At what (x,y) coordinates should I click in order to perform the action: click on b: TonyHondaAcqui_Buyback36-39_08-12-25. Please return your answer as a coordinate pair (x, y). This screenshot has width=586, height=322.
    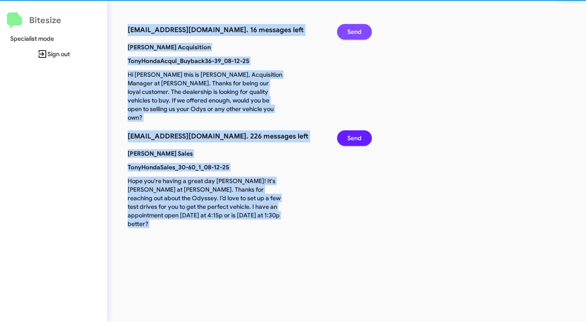
    Looking at the image, I should click on (188, 61).